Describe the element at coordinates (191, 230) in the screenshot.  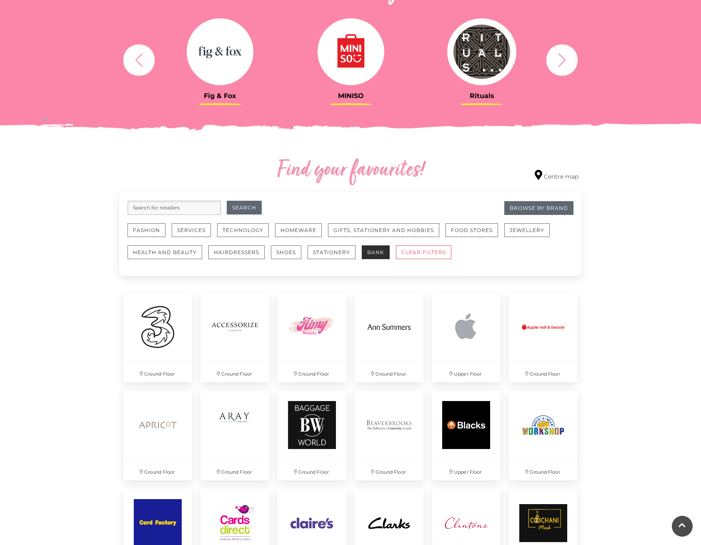
I see `button: Services` at that location.